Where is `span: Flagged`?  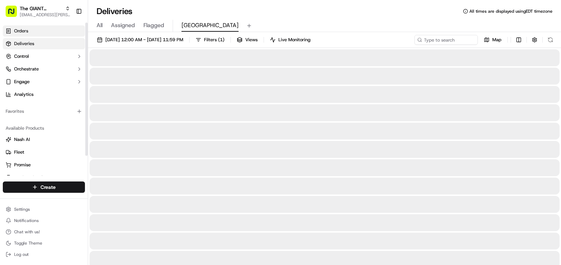 span: Flagged is located at coordinates (154, 25).